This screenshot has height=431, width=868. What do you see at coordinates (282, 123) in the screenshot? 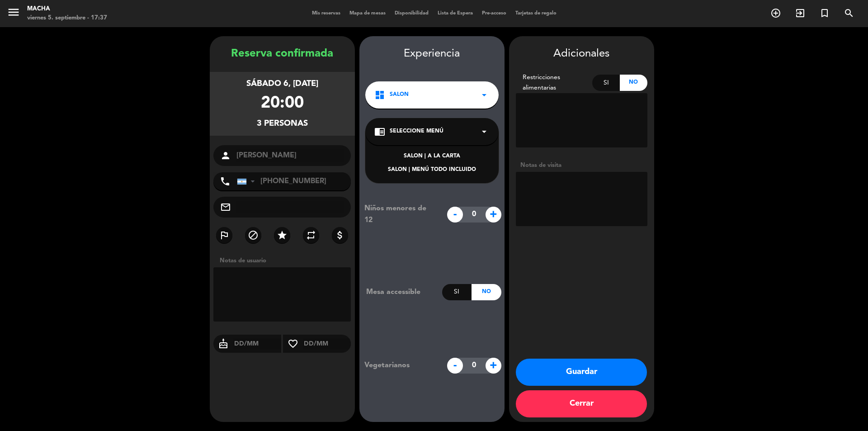
I see `div: 3 personas` at bounding box center [282, 123].